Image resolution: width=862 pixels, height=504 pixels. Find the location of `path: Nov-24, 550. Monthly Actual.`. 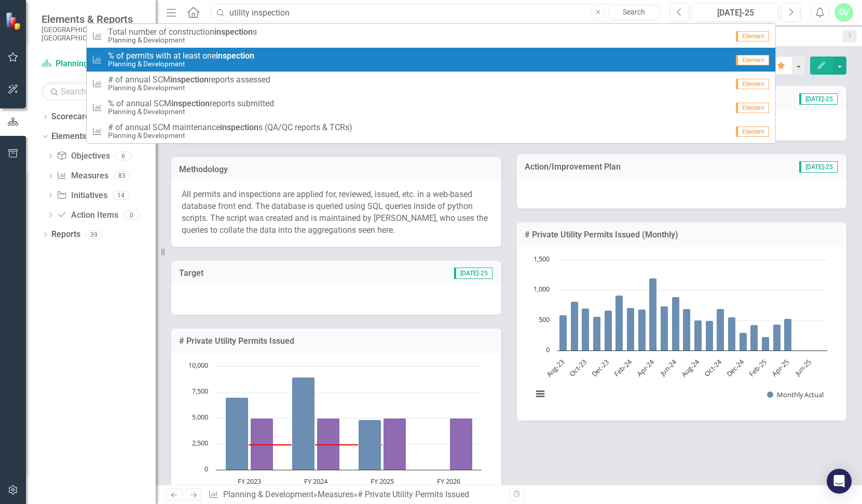

path: Nov-24, 550. Monthly Actual. is located at coordinates (731, 333).